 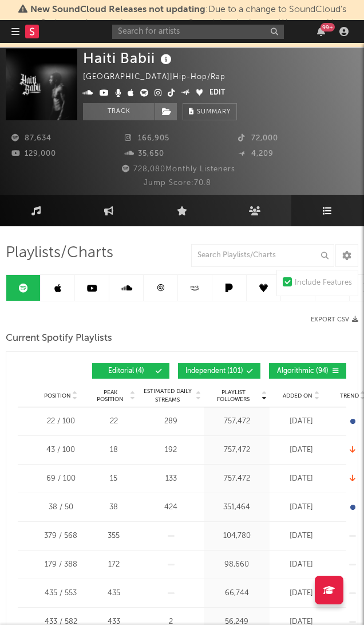 What do you see at coordinates (110, 396) in the screenshot?
I see `span: Peak Position` at bounding box center [110, 396].